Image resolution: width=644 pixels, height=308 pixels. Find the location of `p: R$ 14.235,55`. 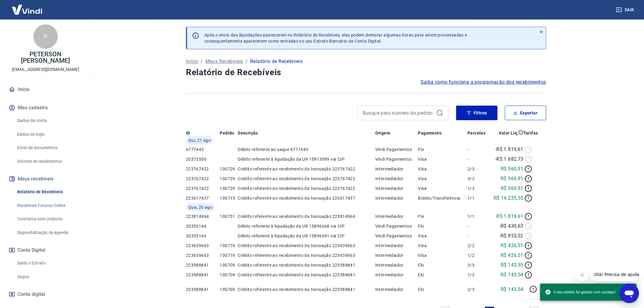

p: R$ 14.235,55 is located at coordinates (508, 198).